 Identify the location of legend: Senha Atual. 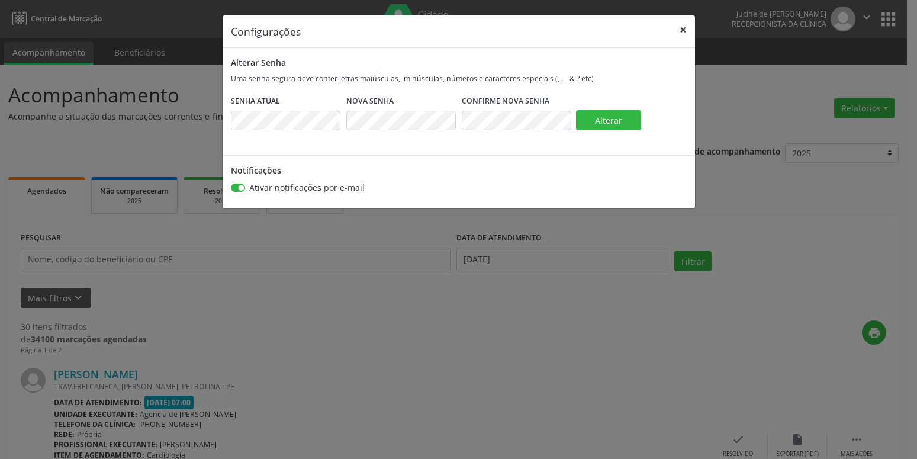
(285, 103).